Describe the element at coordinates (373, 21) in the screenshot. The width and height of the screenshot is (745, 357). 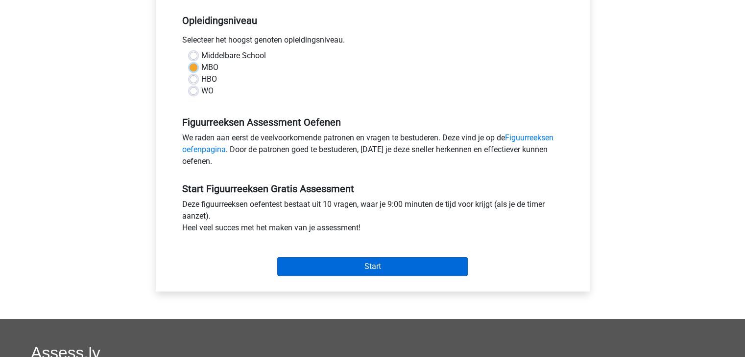
I see `h5: Opleidingsniveau` at that location.